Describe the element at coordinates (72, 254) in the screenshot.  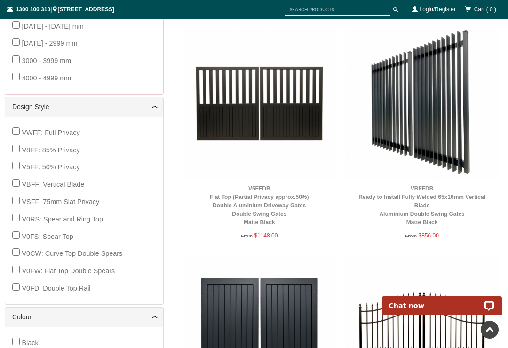
I see `span: V0CW: Curve Top Double Spears` at that location.